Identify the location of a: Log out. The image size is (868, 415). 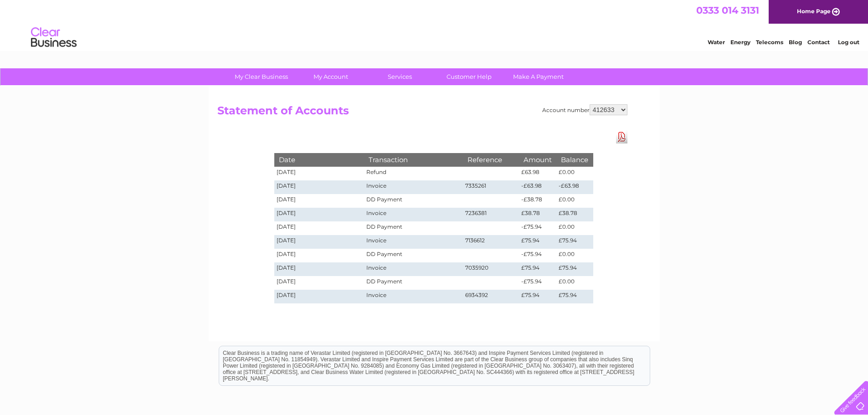
(849, 42).